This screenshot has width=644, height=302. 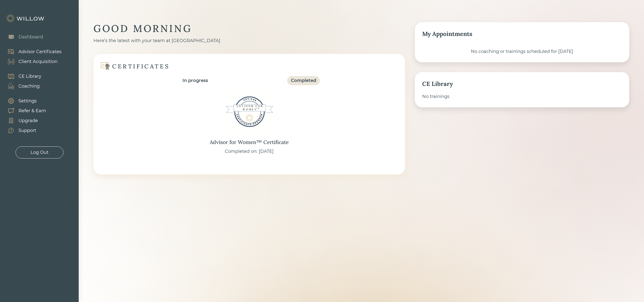 I want to click on div: Coaching, so click(x=29, y=86).